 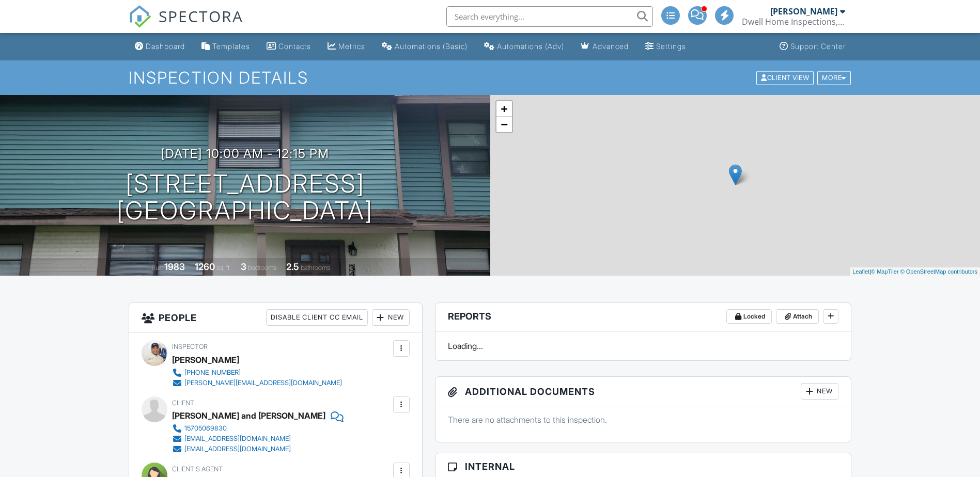 What do you see at coordinates (186, 25) in the screenshot?
I see `a: SPECTORA` at bounding box center [186, 25].